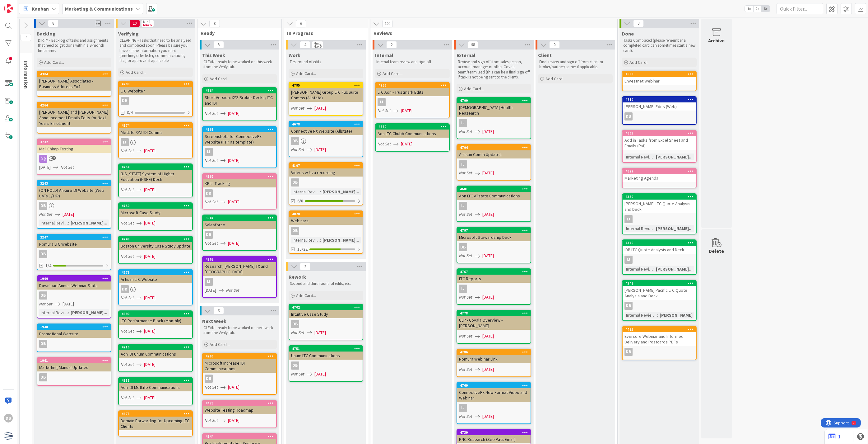  What do you see at coordinates (494, 234) in the screenshot?
I see `div: 4797Microsoft Stewardship Deck` at bounding box center [494, 234].